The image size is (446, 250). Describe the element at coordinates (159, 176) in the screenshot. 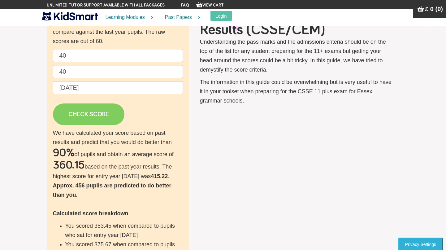

I see `b: 415.22` at that location.